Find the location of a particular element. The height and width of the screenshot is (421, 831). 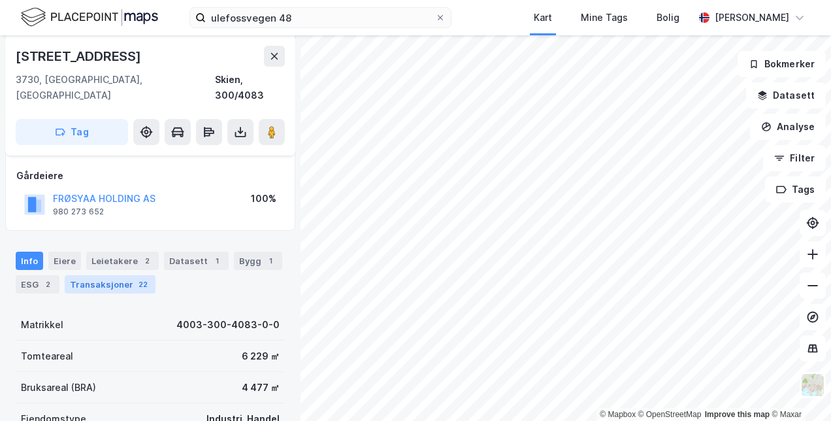

a: Improve this map is located at coordinates (737, 414).